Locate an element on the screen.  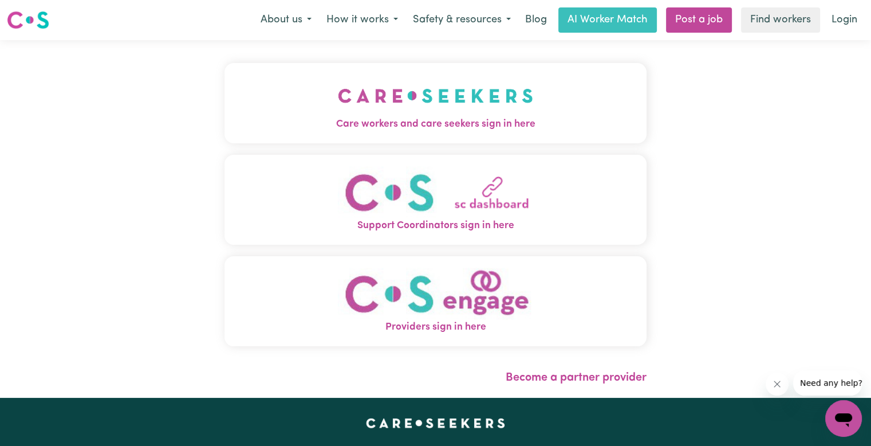
span: Need any help? is located at coordinates (38, 13).